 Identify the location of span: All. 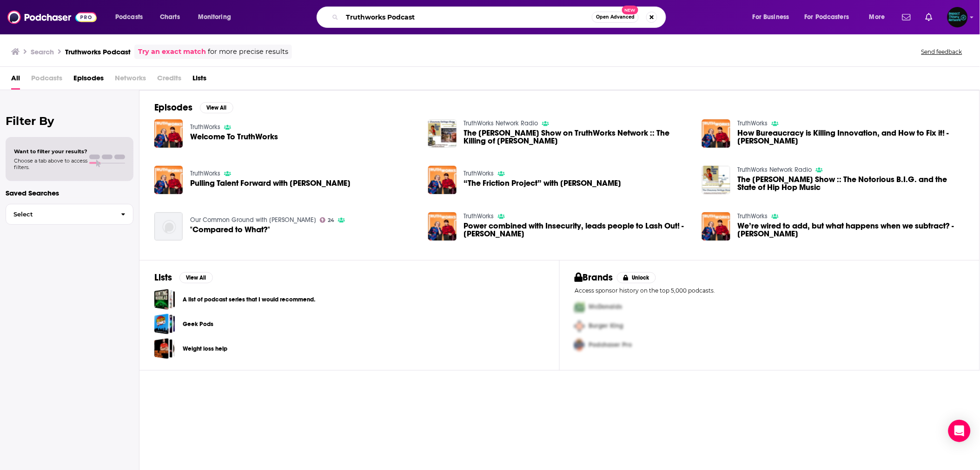
(15, 80).